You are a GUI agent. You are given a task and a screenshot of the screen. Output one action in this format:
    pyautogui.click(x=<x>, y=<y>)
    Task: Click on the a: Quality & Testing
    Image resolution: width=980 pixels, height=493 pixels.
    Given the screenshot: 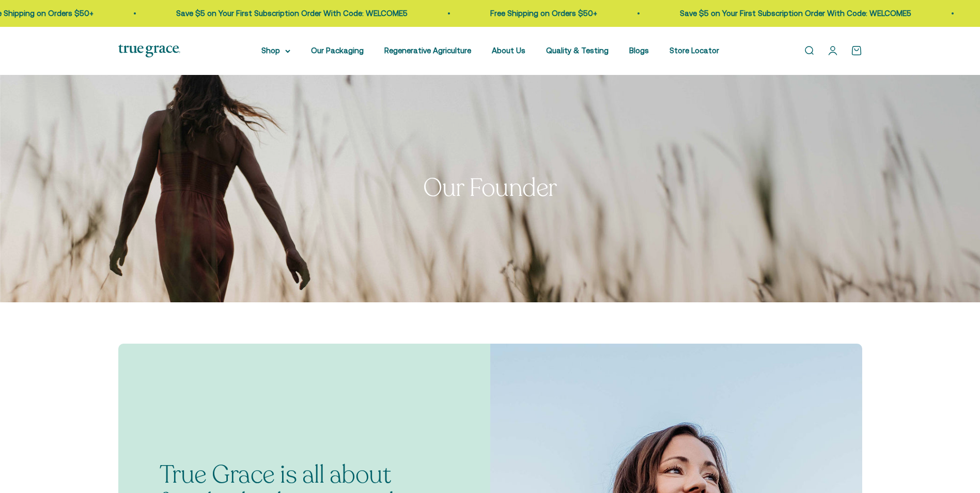 What is the action you would take?
    pyautogui.click(x=577, y=50)
    